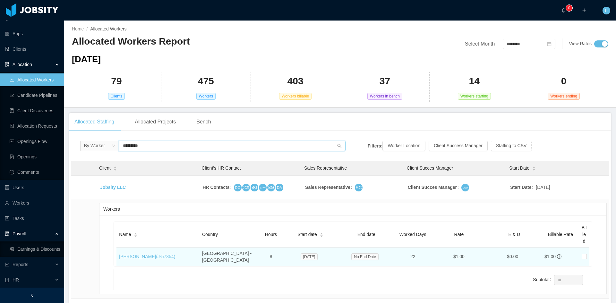 This screenshot has height=303, width=616. Describe the element at coordinates (113, 187) in the screenshot. I see `a: Jobsity LLC` at that location.